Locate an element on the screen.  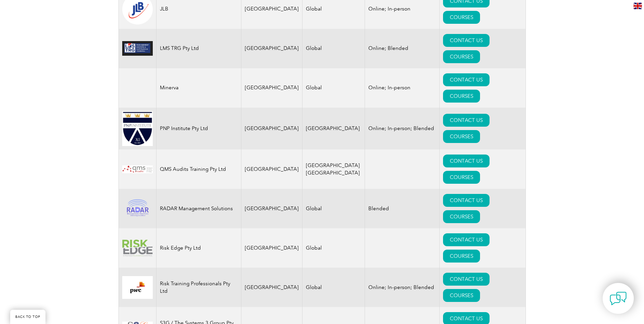
td: Risk Edge Pty Ltd is located at coordinates (198, 248).